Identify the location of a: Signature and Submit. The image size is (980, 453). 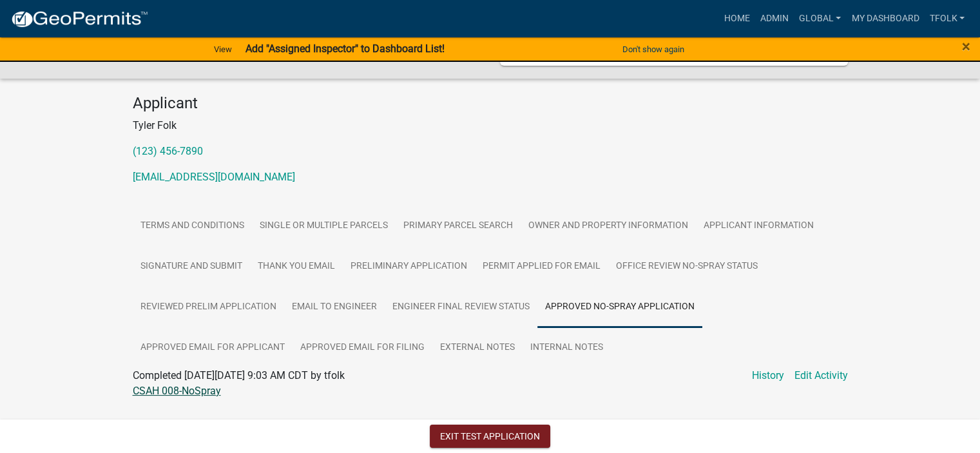
(191, 267).